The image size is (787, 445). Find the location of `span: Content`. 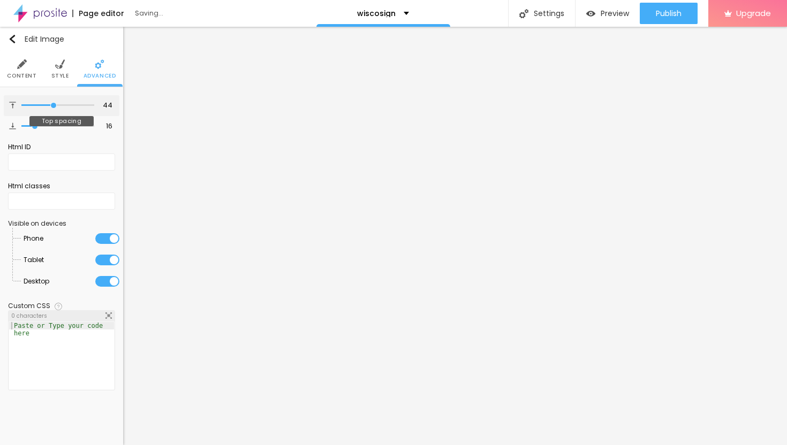

span: Content is located at coordinates (21, 76).